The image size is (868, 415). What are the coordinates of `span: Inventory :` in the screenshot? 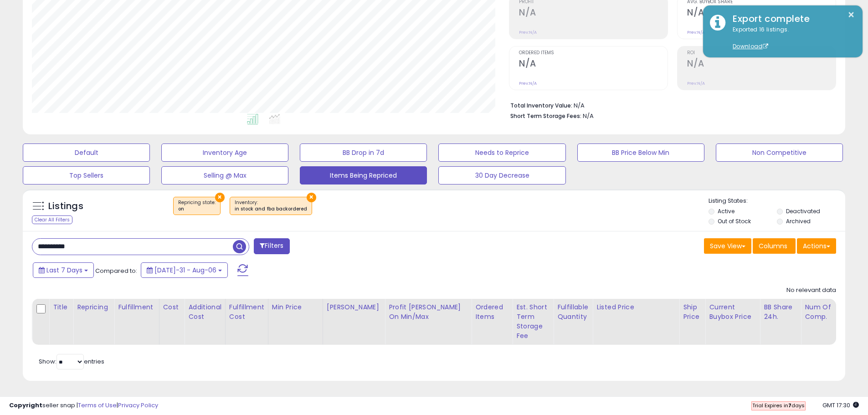 It's located at (271, 206).